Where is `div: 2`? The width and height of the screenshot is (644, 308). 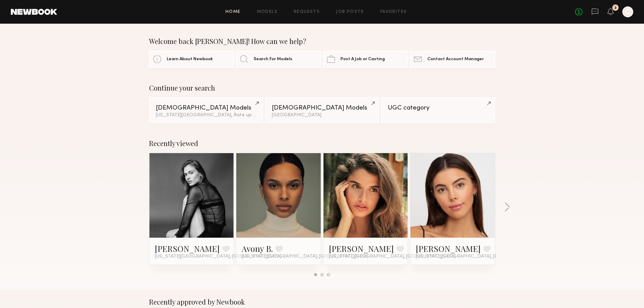 div: 2 is located at coordinates (615, 8).